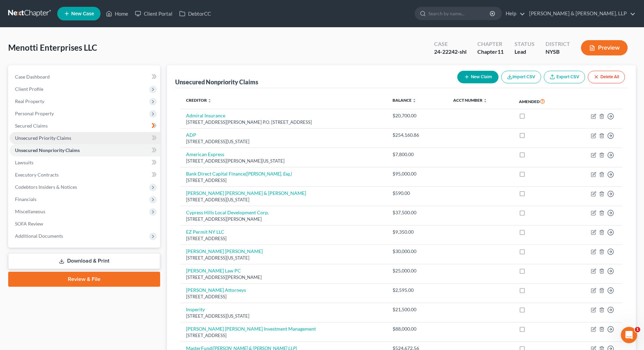 The image size is (644, 350). I want to click on a: Review & File, so click(84, 279).